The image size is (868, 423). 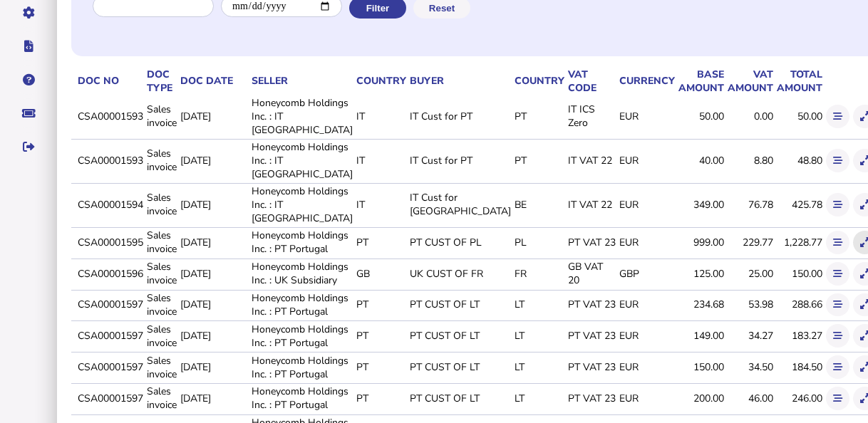 I want to click on td: CSA00001595, so click(x=109, y=242).